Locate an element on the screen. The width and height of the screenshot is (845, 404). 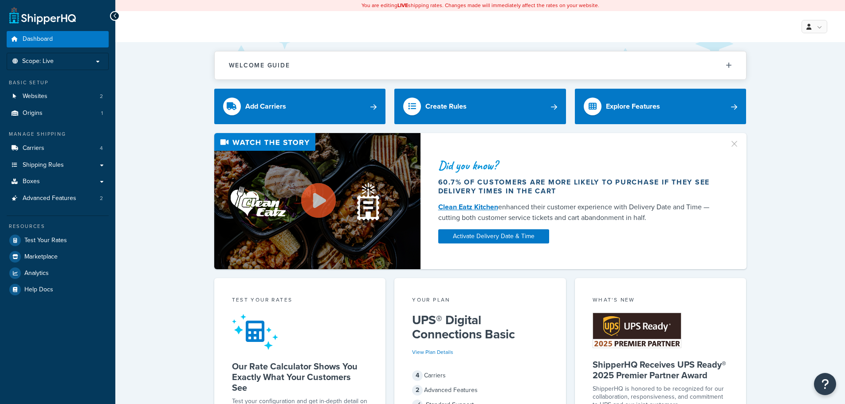
a: Carriers4 is located at coordinates (58, 148).